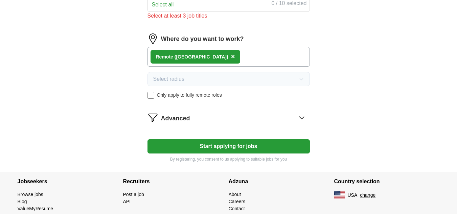 This screenshot has width=457, height=214. I want to click on label: Where do you want to work?, so click(202, 39).